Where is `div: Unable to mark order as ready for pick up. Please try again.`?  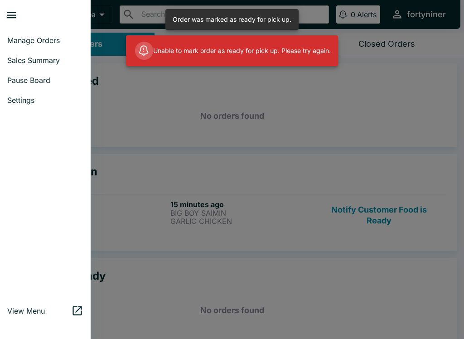
div: Unable to mark order as ready for pick up. Please try again. is located at coordinates (233, 51).